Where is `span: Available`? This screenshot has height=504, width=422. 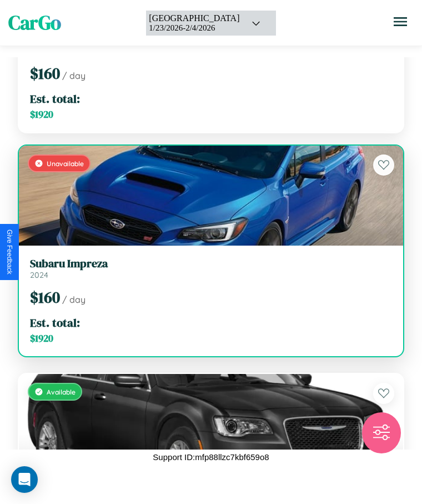
span: Available is located at coordinates (61, 392).